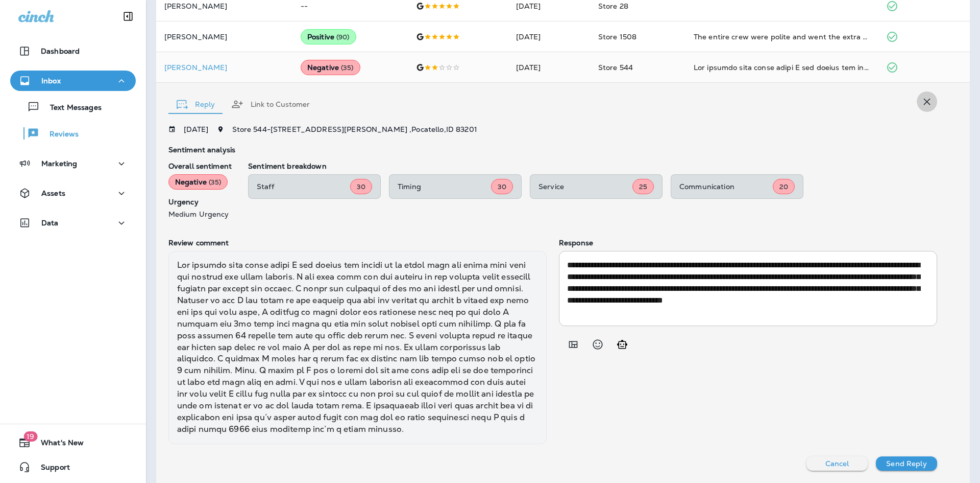 The width and height of the screenshot is (980, 483). Describe the element at coordinates (128, 16) in the screenshot. I see `button: Collapse Sidebar` at that location.